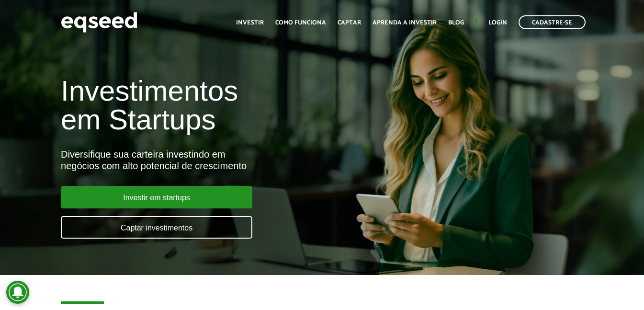 The height and width of the screenshot is (310, 644). Describe the element at coordinates (214, 105) in the screenshot. I see `h1: Investimentos em Startups` at that location.